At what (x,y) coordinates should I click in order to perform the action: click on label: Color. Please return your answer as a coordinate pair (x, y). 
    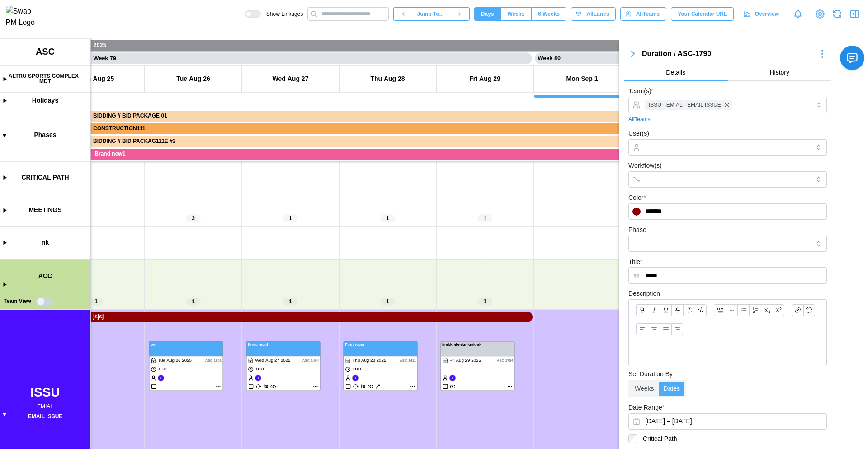
    Looking at the image, I should click on (637, 198).